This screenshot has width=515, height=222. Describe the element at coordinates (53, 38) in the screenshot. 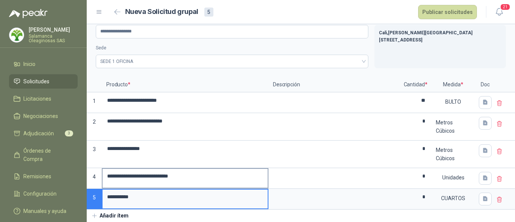

I see `p: Salamanca Oleaginosas SAS` at that location.